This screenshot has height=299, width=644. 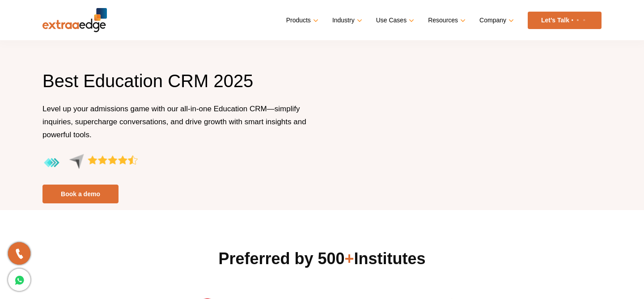 What do you see at coordinates (80, 194) in the screenshot?
I see `a: Book a demo` at bounding box center [80, 194].